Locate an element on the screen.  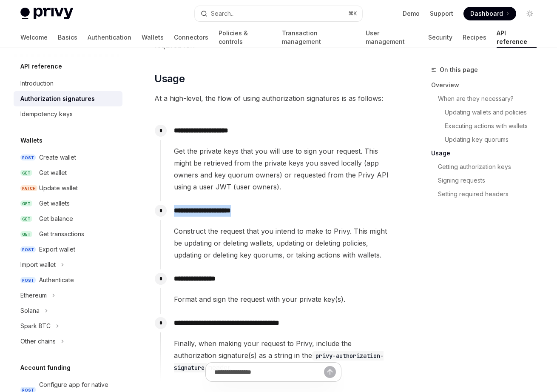
a: Authorization signatures is located at coordinates (68, 99).